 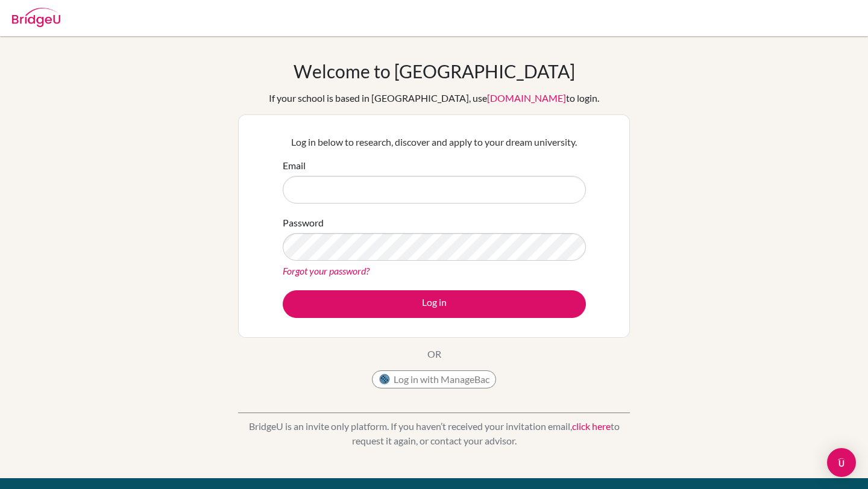 What do you see at coordinates (434, 434) in the screenshot?
I see `p: BridgeU is an invite only platform. If you haven’t received your invitation email, to request it ...` at bounding box center [434, 434].